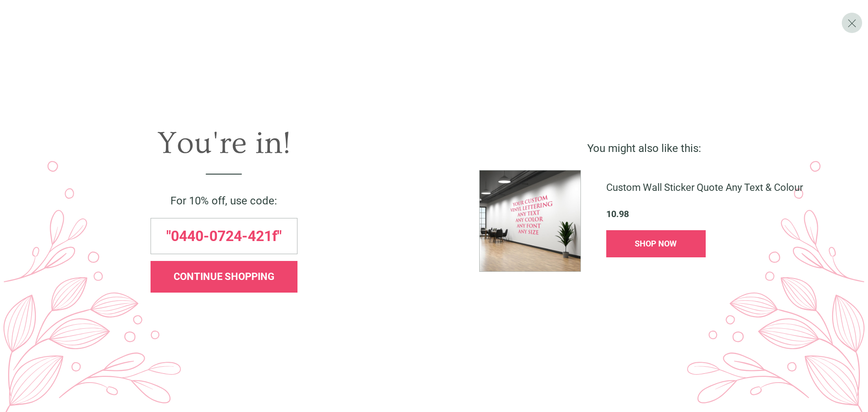 This screenshot has width=868, height=412. What do you see at coordinates (224, 201) in the screenshot?
I see `span: For 10% off, use code:` at bounding box center [224, 201].